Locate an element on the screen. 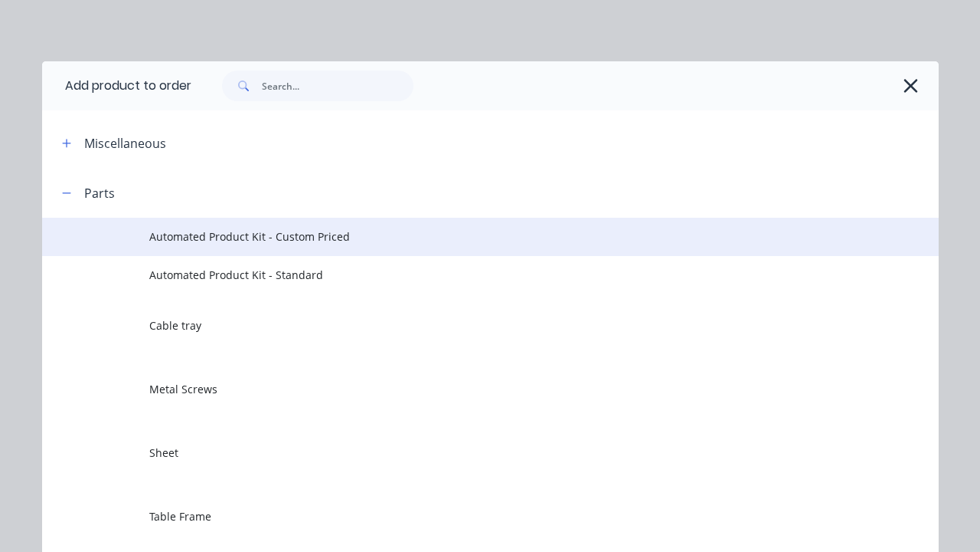  span: Metal Screws is located at coordinates (465, 389).